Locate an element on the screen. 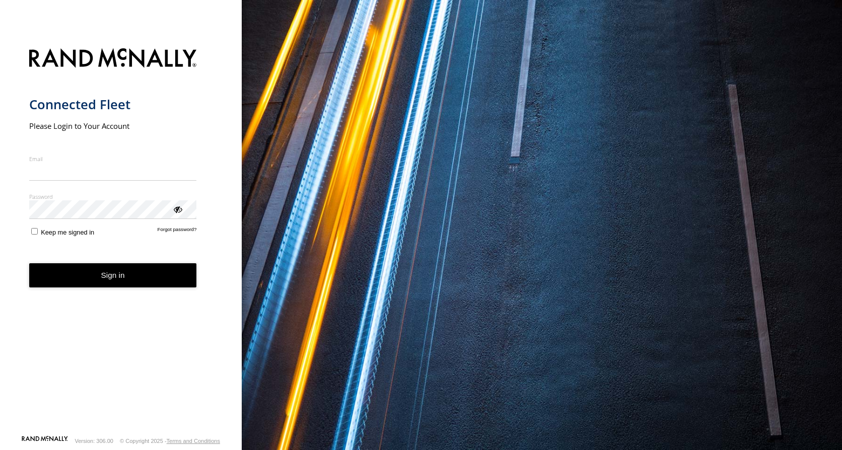 This screenshot has width=842, height=450. input: Keep me signed in is located at coordinates (34, 231).